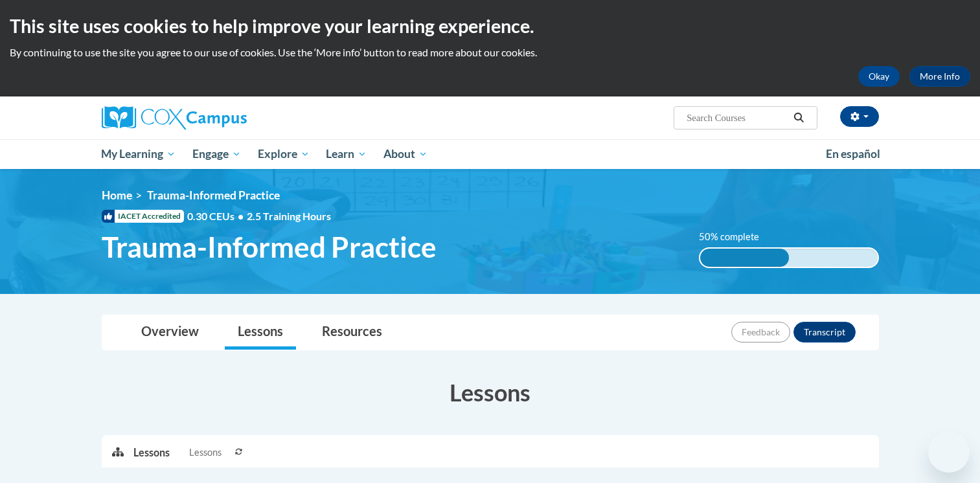  I want to click on a: More Info, so click(940, 77).